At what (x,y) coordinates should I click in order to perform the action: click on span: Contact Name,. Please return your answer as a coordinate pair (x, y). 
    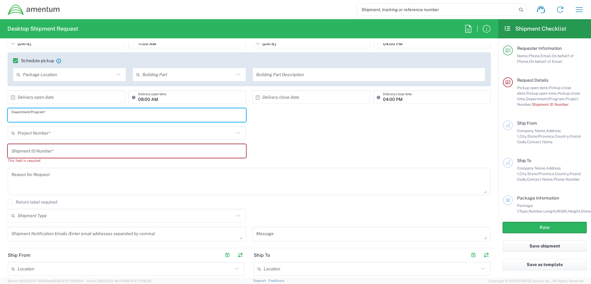
    Looking at the image, I should click on (541, 179).